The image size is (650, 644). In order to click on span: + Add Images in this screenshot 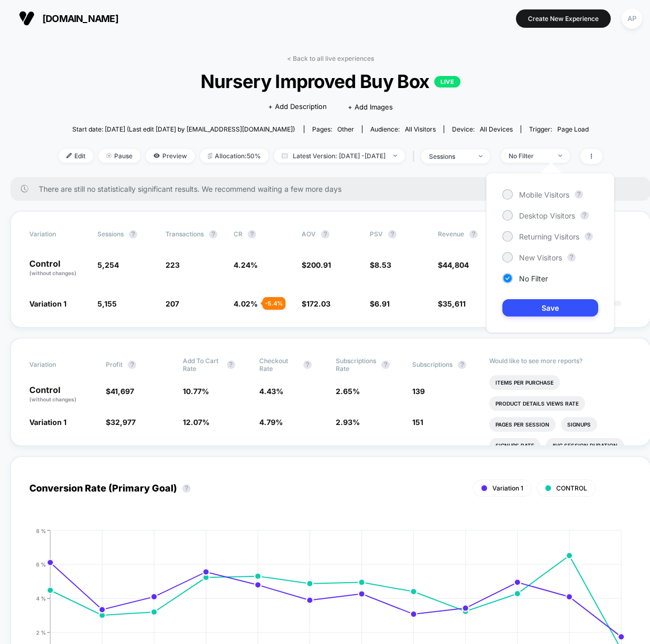, I will do `click(370, 107)`.